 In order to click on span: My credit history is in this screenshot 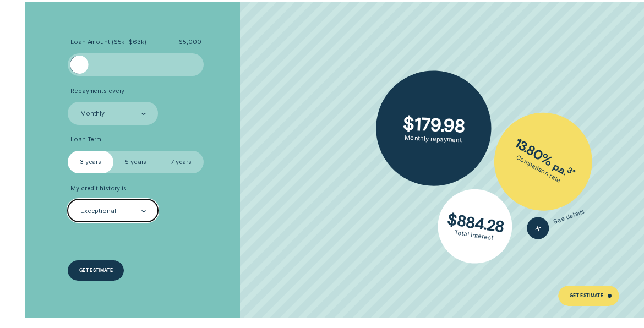, I will do `click(98, 189)`.